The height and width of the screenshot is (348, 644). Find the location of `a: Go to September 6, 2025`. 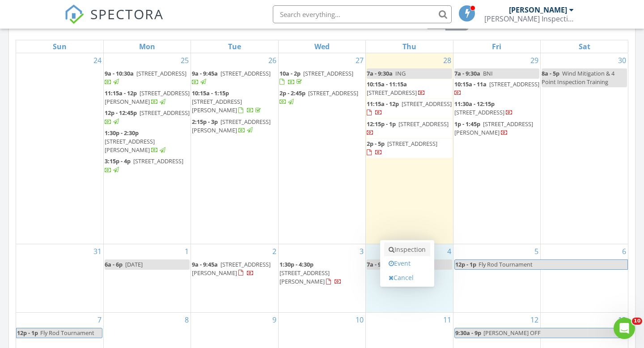

a: Go to September 6, 2025 is located at coordinates (624, 252).